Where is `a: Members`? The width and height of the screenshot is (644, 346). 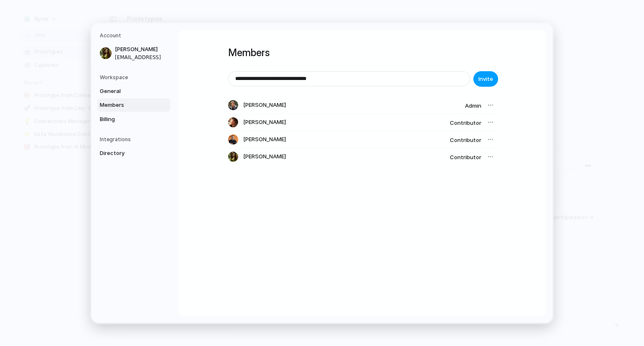
a: Members is located at coordinates (134, 105).